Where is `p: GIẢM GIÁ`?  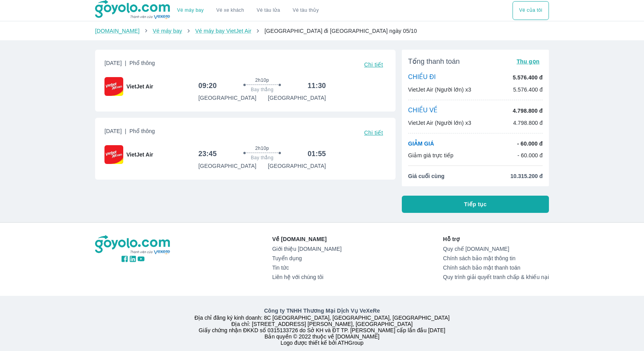 p: GIẢM GIÁ is located at coordinates (421, 144).